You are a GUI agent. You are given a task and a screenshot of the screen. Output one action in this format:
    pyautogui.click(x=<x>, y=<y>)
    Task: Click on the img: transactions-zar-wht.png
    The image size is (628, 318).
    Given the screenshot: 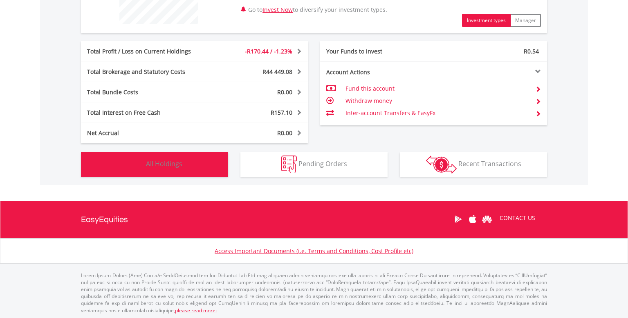 What is the action you would take?
    pyautogui.click(x=441, y=165)
    